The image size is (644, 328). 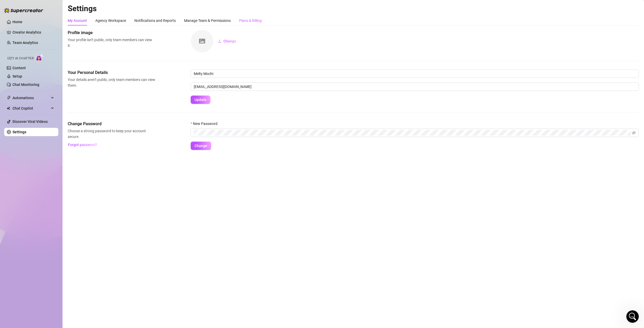 What do you see at coordinates (31, 108) in the screenshot?
I see `span: Chat Copilot` at bounding box center [31, 108].